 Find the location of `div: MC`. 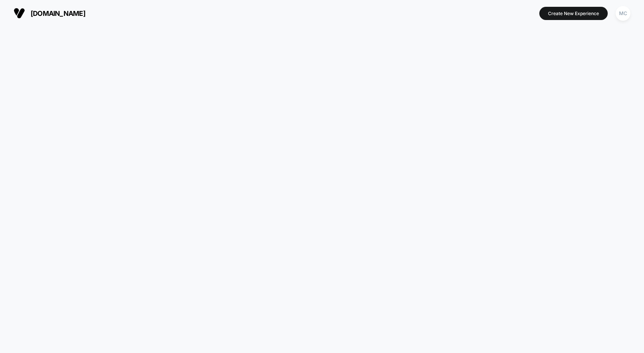

div: MC is located at coordinates (623, 13).